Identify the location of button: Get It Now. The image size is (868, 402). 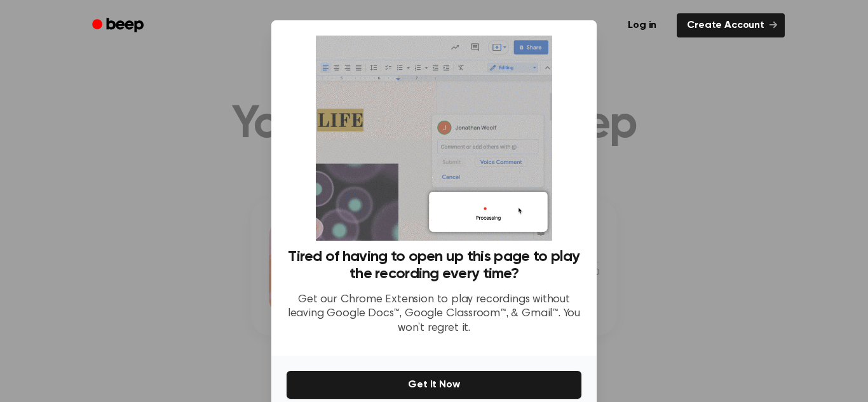
(434, 385).